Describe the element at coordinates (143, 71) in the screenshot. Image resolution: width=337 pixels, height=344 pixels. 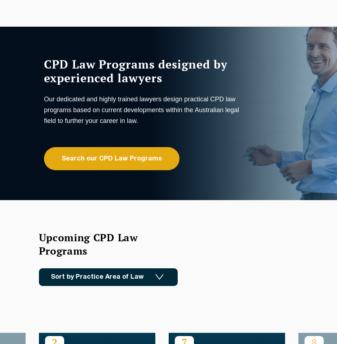
I see `h1: CPD Law Programs designed by experienced lawyers` at that location.